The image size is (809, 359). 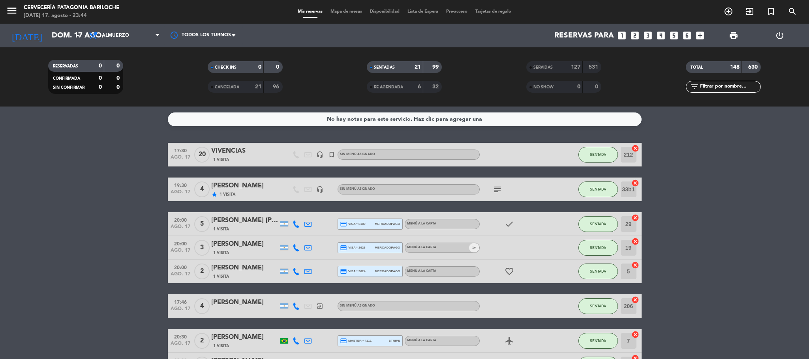 I want to click on span: RESERVADAS, so click(x=66, y=66).